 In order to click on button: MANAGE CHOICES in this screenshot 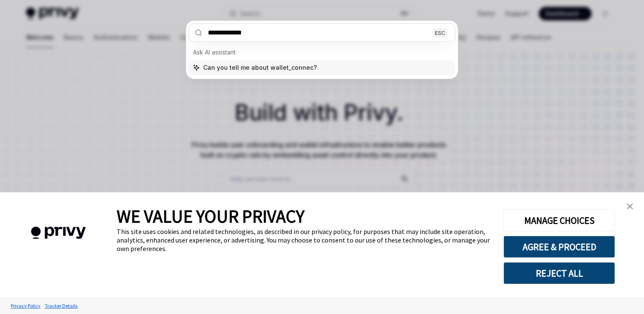, I will do `click(559, 221)`.